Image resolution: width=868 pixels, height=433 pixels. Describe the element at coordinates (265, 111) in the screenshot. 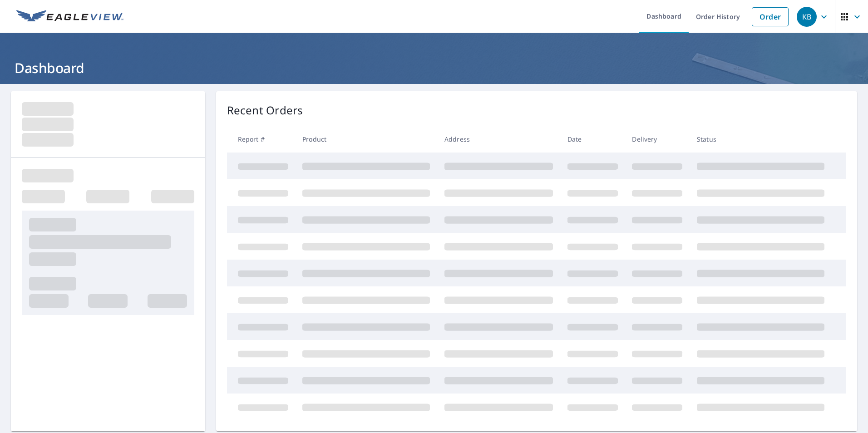

I see `p: Recent Orders` at that location.